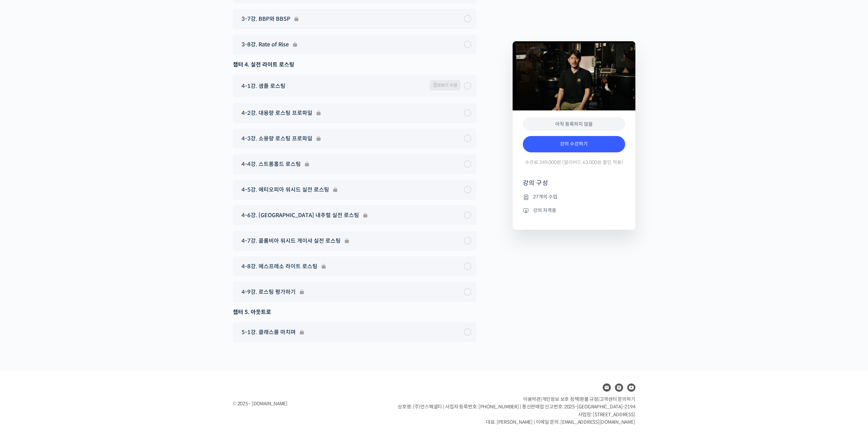 This screenshot has height=436, width=868. I want to click on li: 강의 자격증, so click(574, 211).